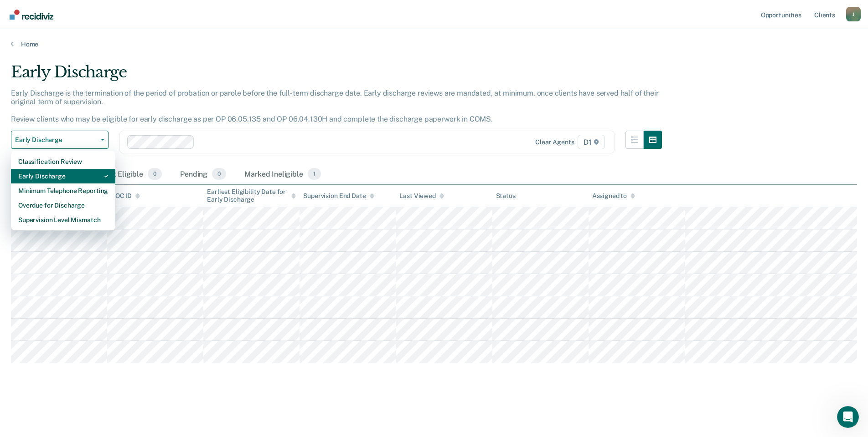  I want to click on div: J, so click(854, 14).